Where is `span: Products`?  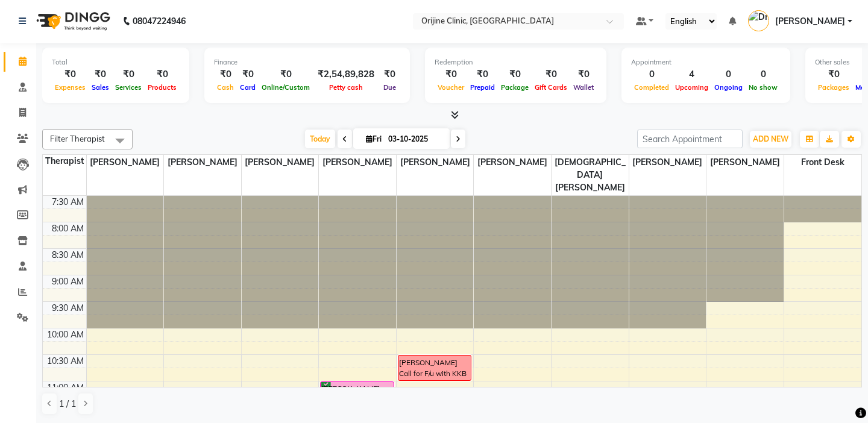 span: Products is located at coordinates (162, 87).